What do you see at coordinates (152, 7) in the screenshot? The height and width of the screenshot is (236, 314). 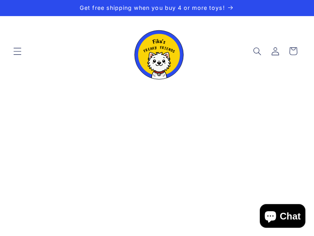 I see `span: Get free shipping when you buy 4 or more toys!` at bounding box center [152, 7].